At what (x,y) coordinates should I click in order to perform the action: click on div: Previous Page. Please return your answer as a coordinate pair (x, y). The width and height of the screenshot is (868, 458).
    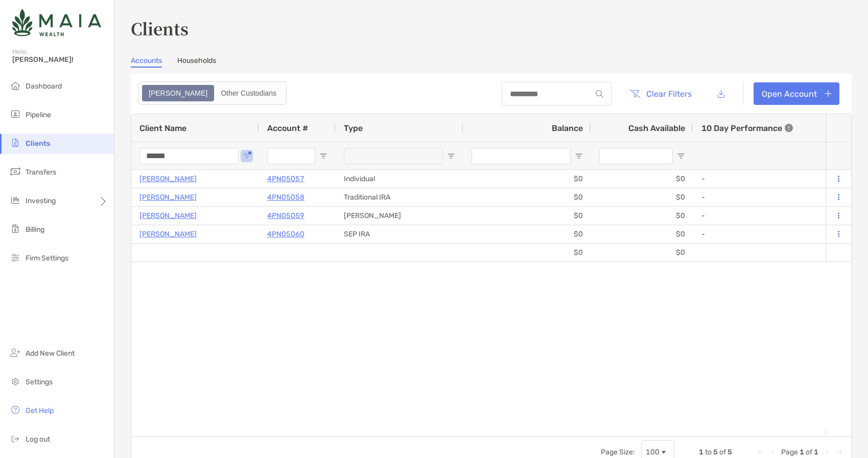
    Looking at the image, I should click on (773, 452).